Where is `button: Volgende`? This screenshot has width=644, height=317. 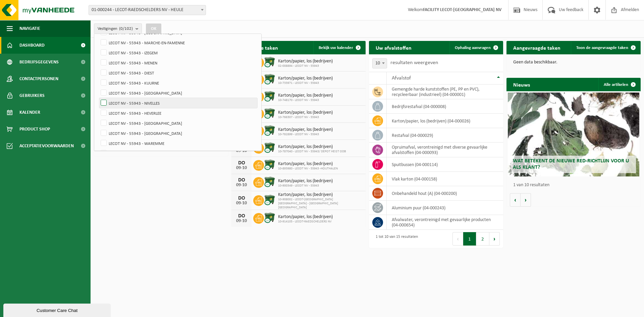 button: Volgende is located at coordinates (525, 200).